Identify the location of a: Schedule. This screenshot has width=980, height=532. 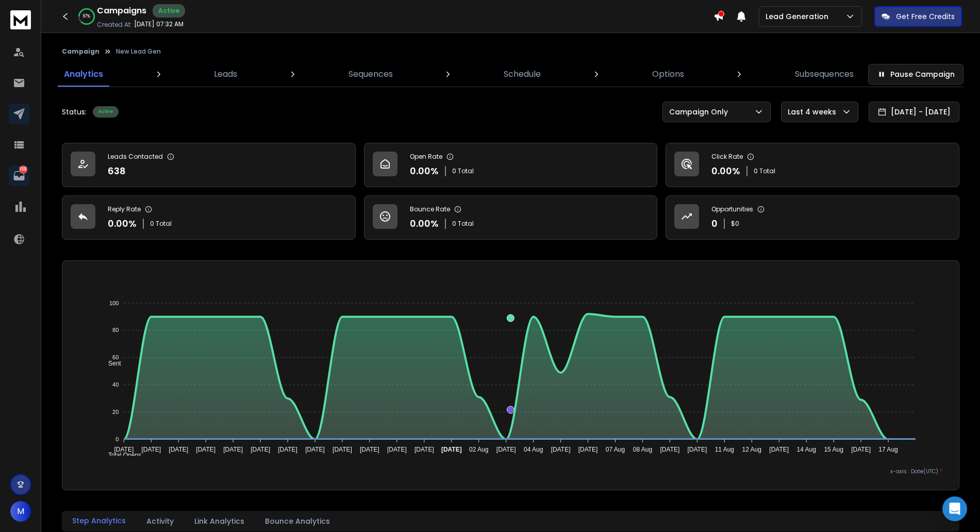
(522, 74).